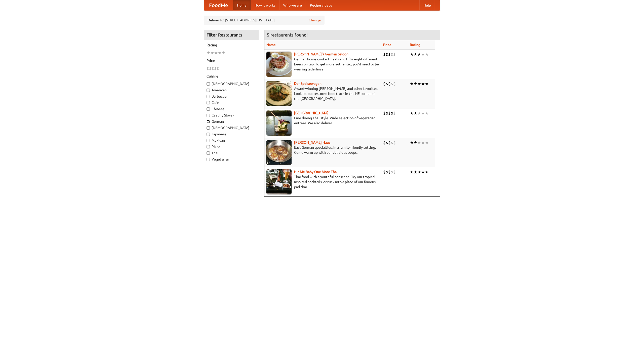 Image resolution: width=644 pixels, height=356 pixels. I want to click on input: Czech / Slovak, so click(208, 115).